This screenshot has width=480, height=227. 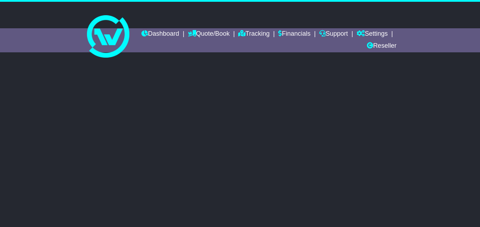 What do you see at coordinates (209, 34) in the screenshot?
I see `a: Quote/Book` at bounding box center [209, 34].